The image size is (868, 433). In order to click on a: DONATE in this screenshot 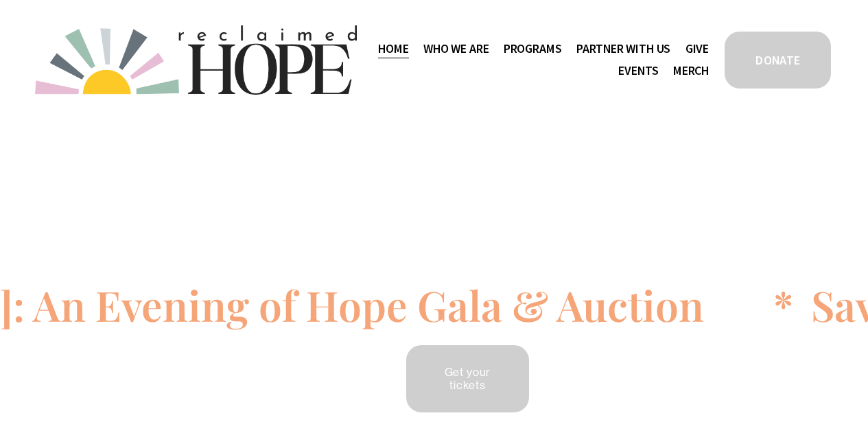, I will do `click(777, 60)`.